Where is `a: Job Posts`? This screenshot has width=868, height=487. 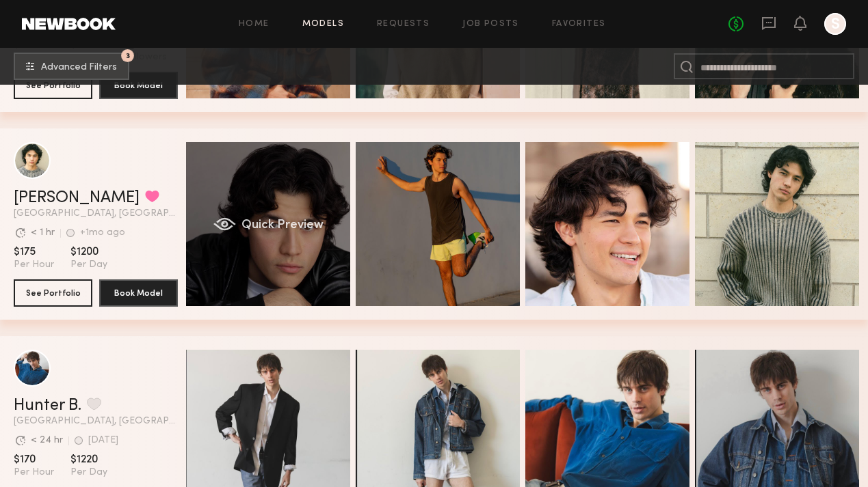 a: Job Posts is located at coordinates (490, 24).